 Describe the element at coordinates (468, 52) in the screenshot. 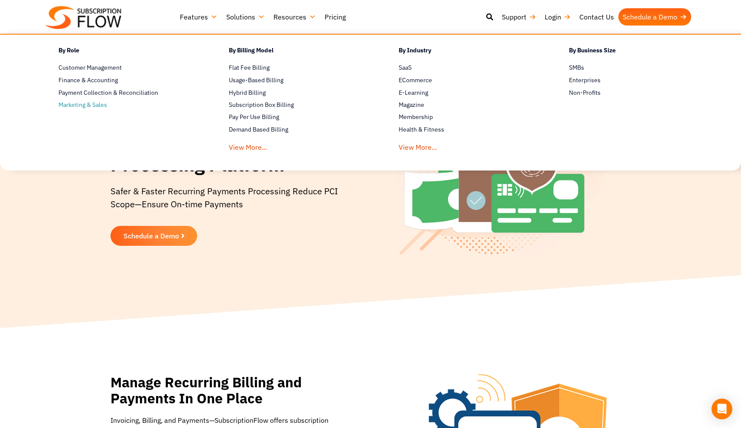

I see `h4: By Industry` at that location.